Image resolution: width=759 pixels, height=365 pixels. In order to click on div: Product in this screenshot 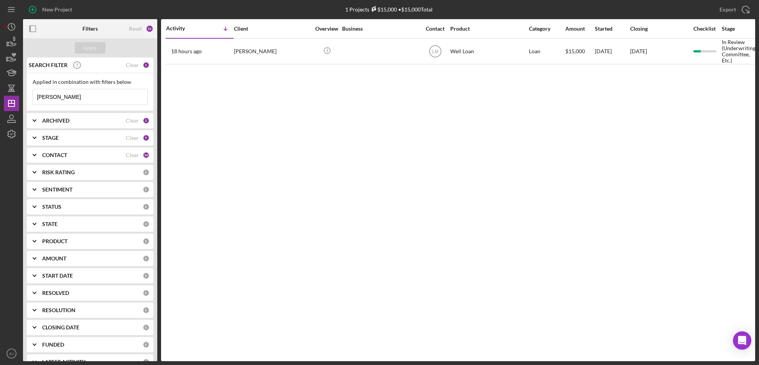, I will do `click(489, 29)`.